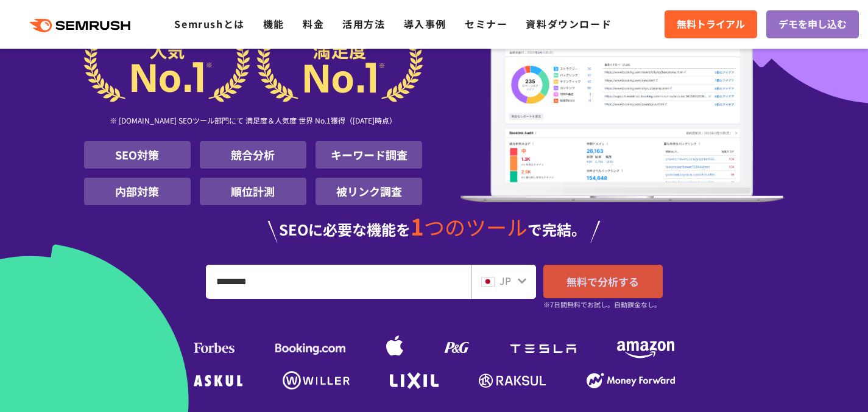 This screenshot has width=868, height=412. What do you see at coordinates (137, 155) in the screenshot?
I see `li: SEO対策` at bounding box center [137, 155].